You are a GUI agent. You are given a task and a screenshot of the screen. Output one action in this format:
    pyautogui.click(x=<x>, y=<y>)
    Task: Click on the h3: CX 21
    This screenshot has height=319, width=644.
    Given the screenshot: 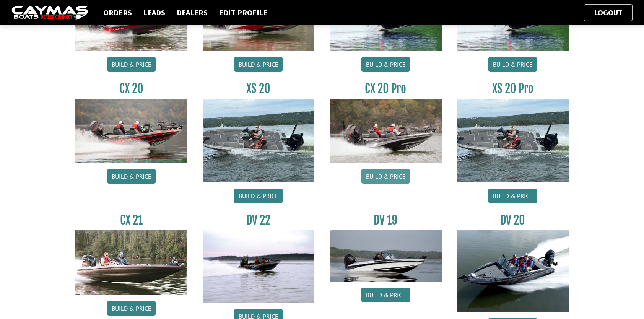 What is the action you would take?
    pyautogui.click(x=131, y=220)
    